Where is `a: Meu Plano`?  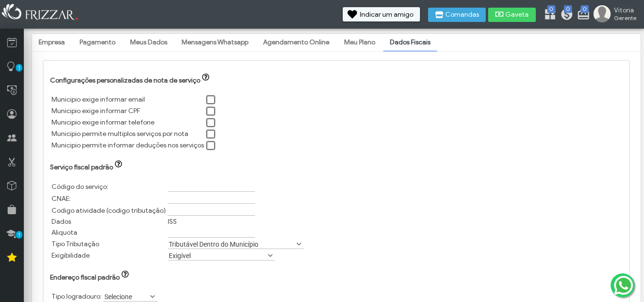
a: Meu Plano is located at coordinates (359, 43).